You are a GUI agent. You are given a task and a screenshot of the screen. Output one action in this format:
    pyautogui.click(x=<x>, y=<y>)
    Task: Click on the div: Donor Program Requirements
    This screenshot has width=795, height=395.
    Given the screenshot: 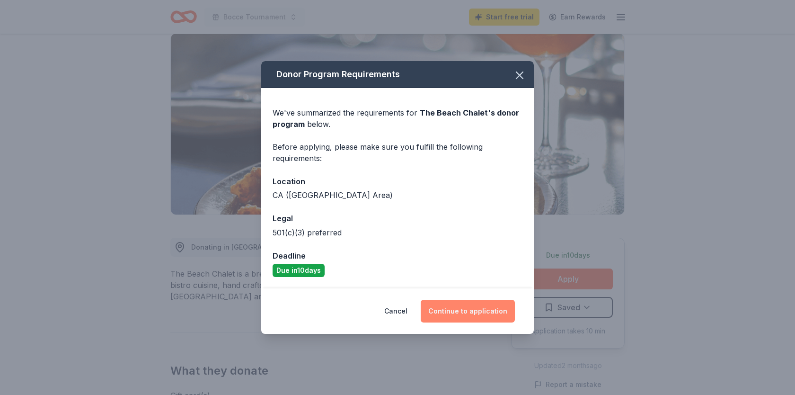 What is the action you would take?
    pyautogui.click(x=398, y=74)
    